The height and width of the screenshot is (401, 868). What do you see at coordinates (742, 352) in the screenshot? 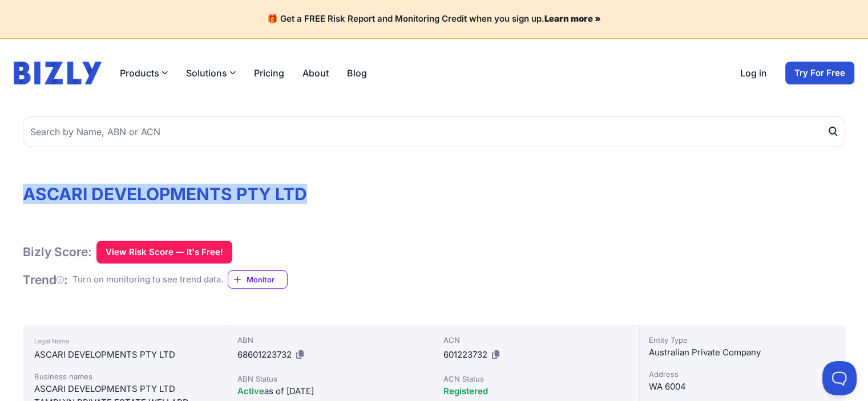
I see `div: Australian Private Company` at bounding box center [742, 352].